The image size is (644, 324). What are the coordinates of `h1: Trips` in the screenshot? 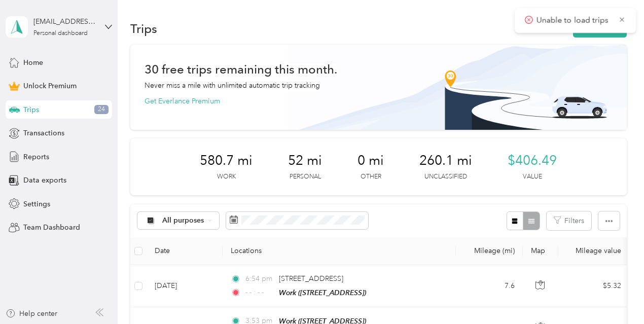 It's located at (144, 28).